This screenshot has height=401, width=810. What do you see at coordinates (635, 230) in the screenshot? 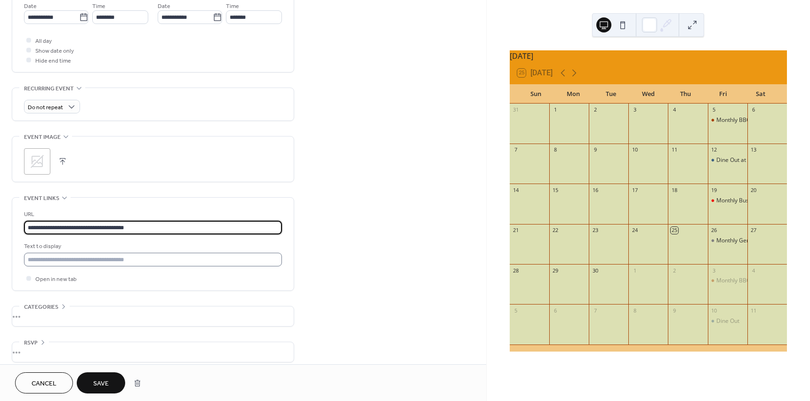
I see `div: 24` at bounding box center [635, 230].